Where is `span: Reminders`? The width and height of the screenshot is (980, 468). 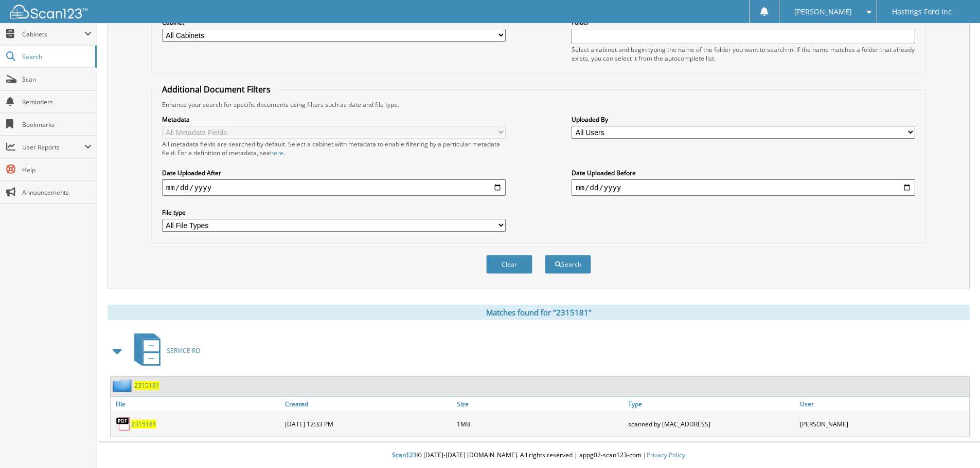
span: Reminders is located at coordinates (57, 102).